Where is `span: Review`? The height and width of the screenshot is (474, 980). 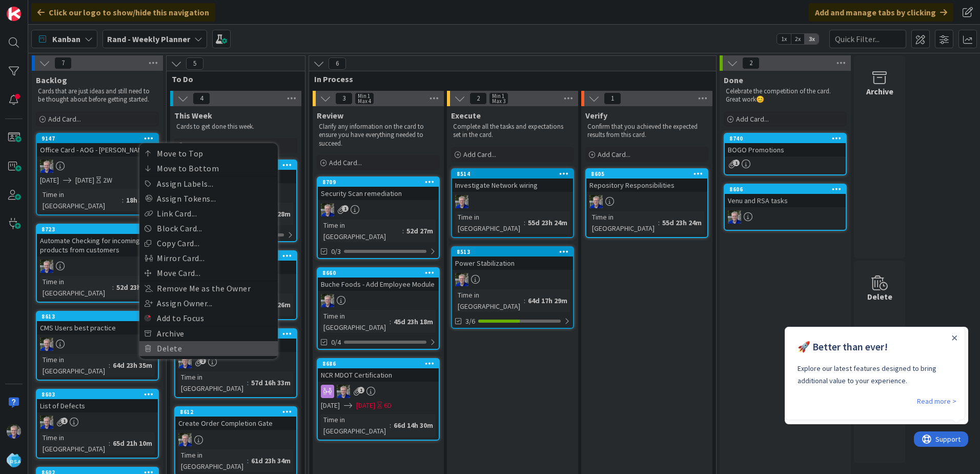 span: Review is located at coordinates (330, 115).